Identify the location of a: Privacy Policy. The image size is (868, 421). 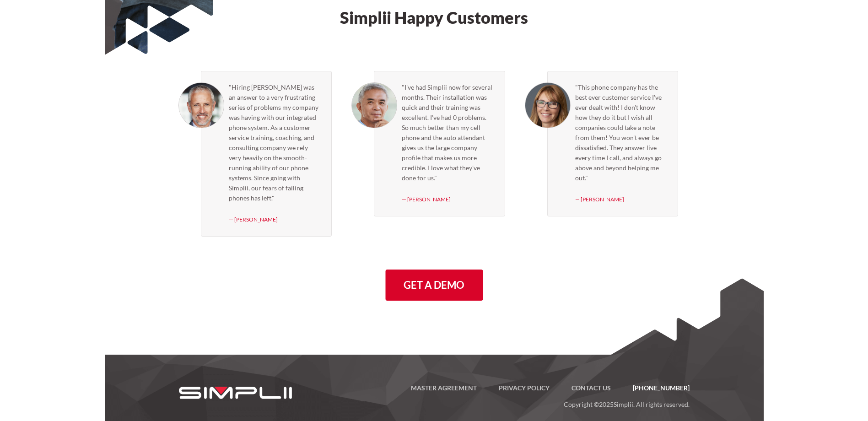
(524, 388).